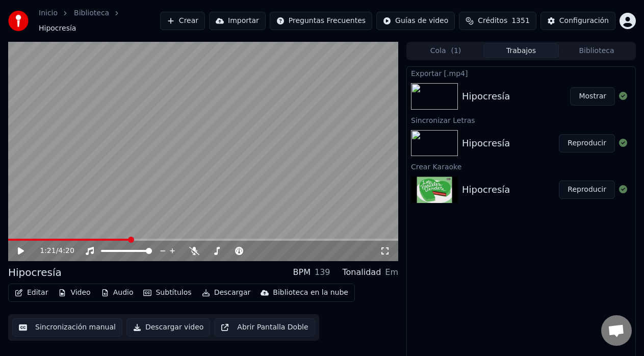  What do you see at coordinates (118, 293) in the screenshot?
I see `button: Audio` at bounding box center [118, 293].